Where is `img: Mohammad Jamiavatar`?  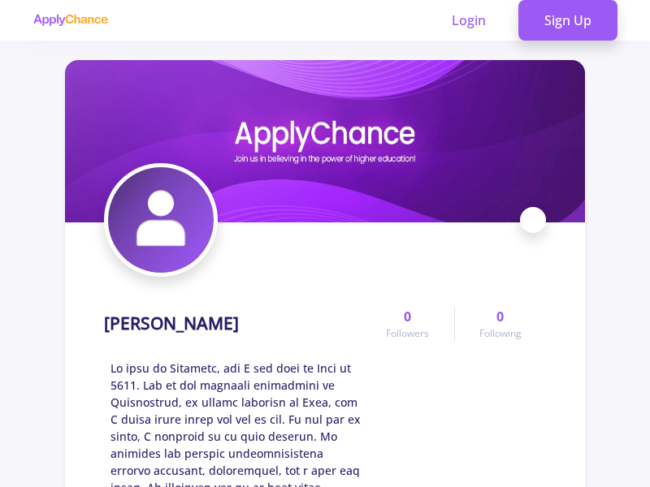 img: Mohammad Jamiavatar is located at coordinates (161, 220).